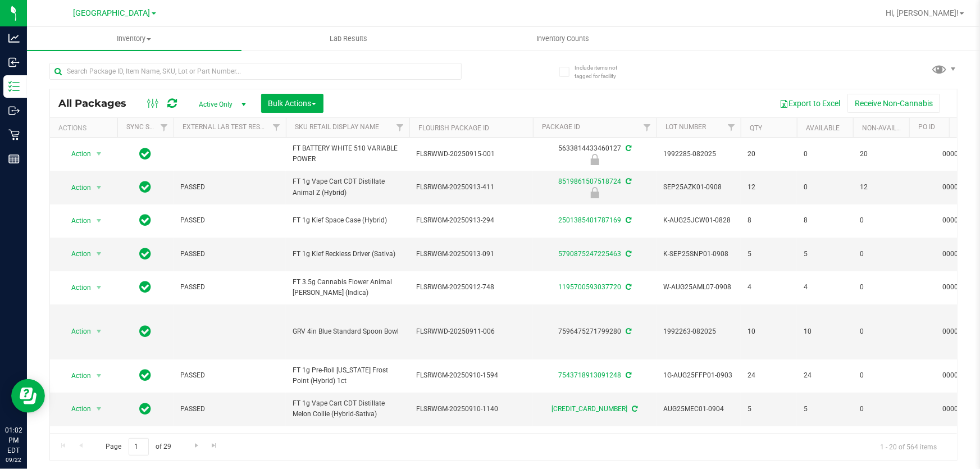  What do you see at coordinates (563, 39) in the screenshot?
I see `a: Inventory Counts` at bounding box center [563, 39].